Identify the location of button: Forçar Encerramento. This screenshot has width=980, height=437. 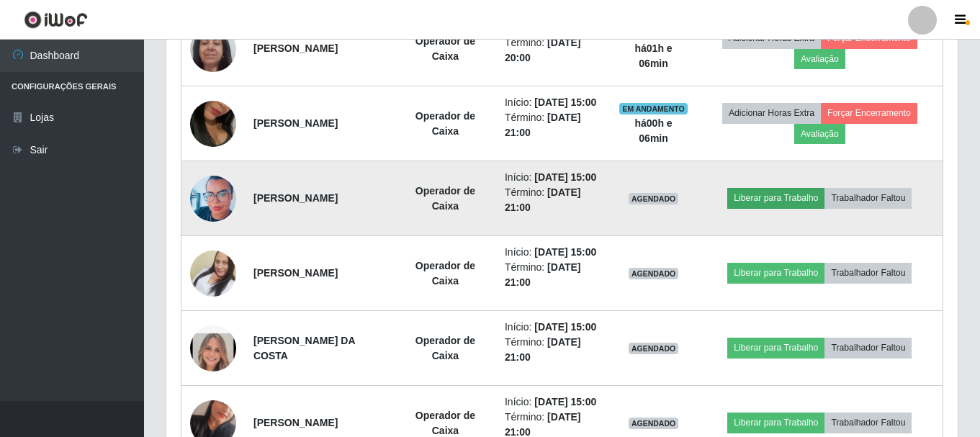
(869, 113).